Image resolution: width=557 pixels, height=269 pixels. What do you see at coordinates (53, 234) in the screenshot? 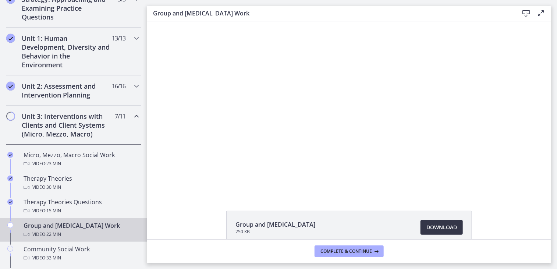
I see `span: · 22 min` at bounding box center [53, 234].